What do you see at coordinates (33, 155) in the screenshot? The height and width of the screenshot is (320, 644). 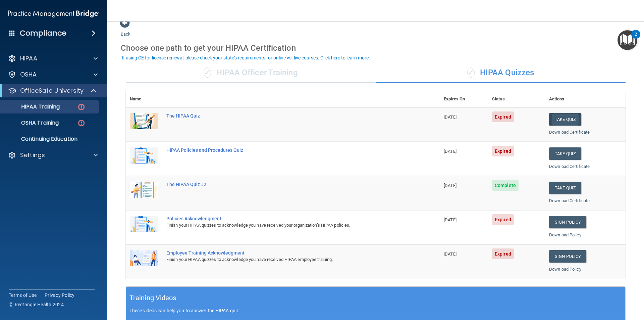 I see `p: Settings` at bounding box center [33, 155].